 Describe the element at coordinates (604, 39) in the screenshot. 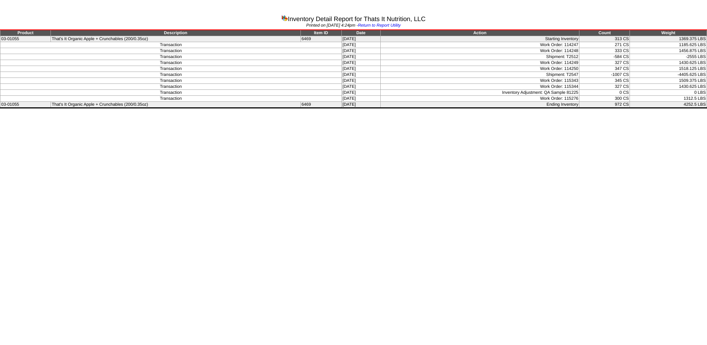

I see `td: 313 CS` at that location.